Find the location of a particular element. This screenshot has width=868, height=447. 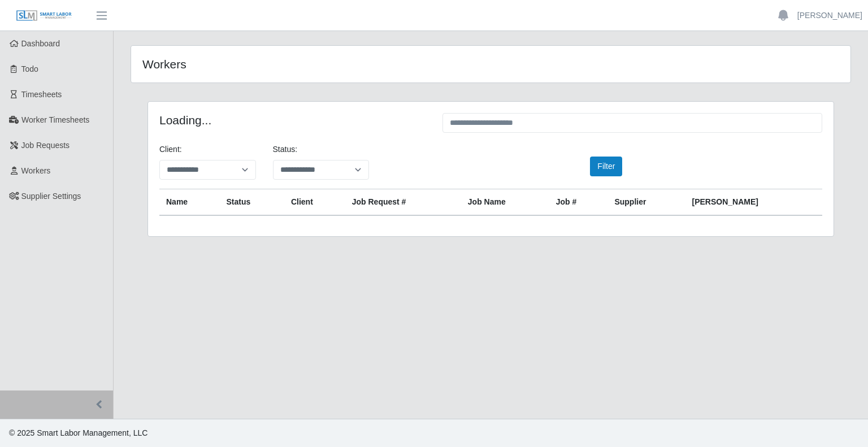

th: Status is located at coordinates (251, 203).